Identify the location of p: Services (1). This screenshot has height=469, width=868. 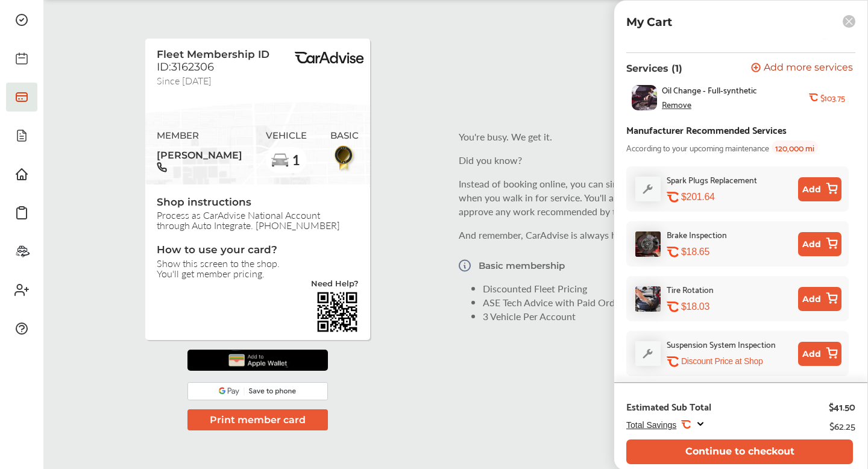
(654, 68).